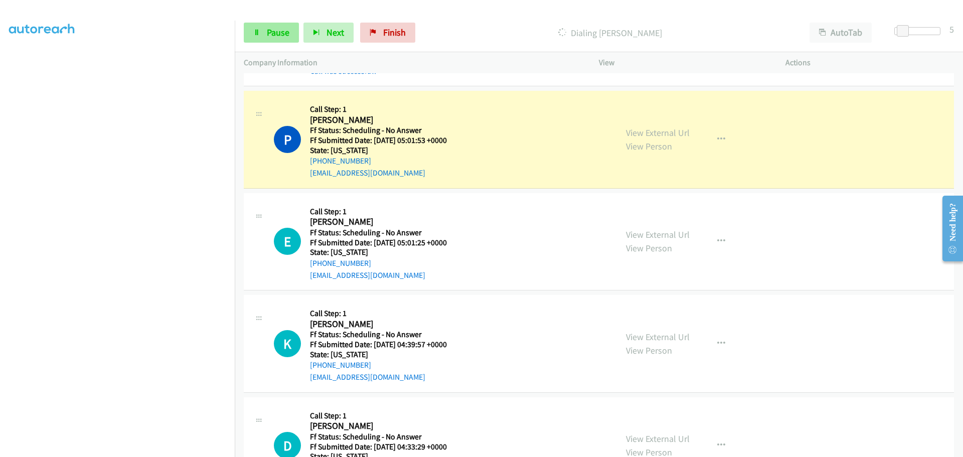  What do you see at coordinates (287, 241) in the screenshot?
I see `h1: E` at bounding box center [287, 241].